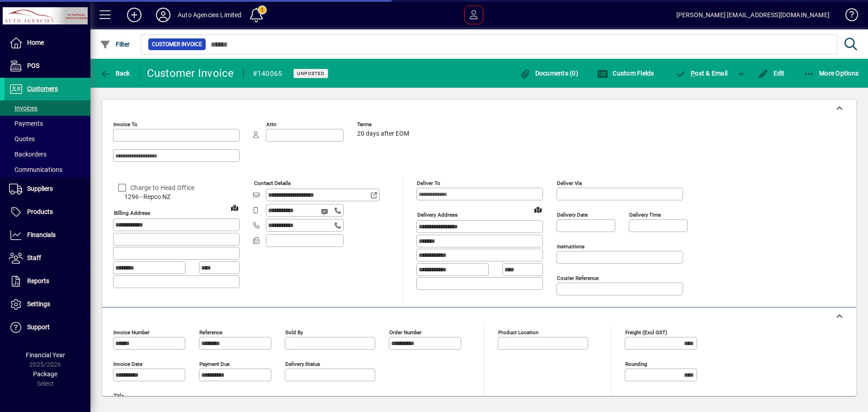 Image resolution: width=868 pixels, height=412 pixels. I want to click on span: Package, so click(45, 374).